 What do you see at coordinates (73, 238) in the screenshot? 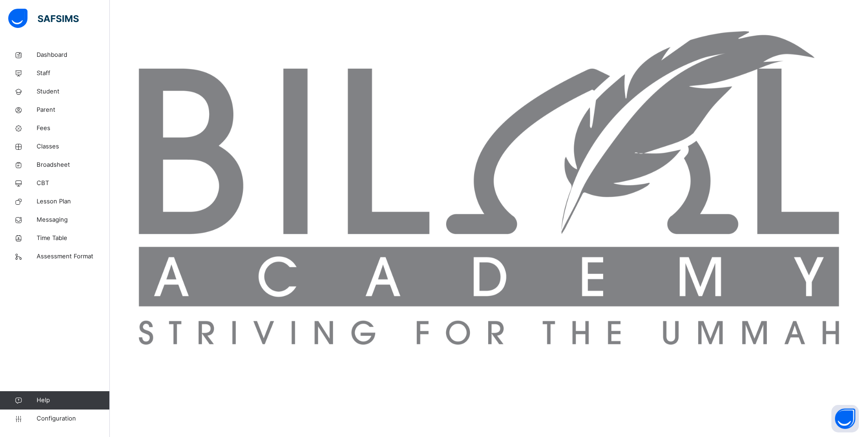
I see `span: Time Table` at bounding box center [73, 238].